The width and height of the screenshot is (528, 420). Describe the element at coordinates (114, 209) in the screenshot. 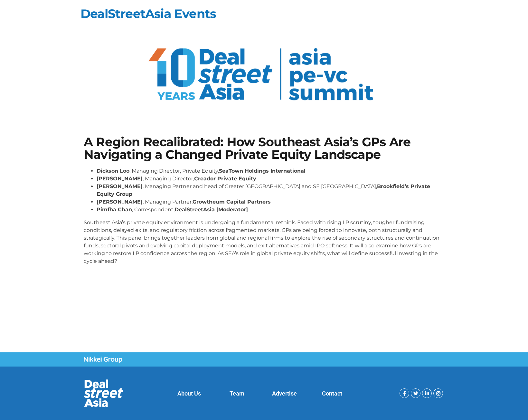

I see `strong: Pimfha Chan` at that location.